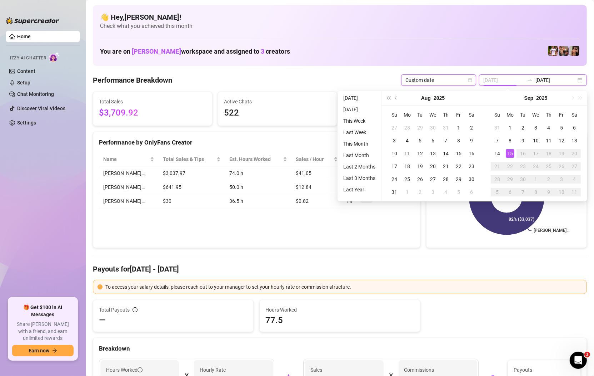  Describe the element at coordinates (26, 71) in the screenshot. I see `a: Content` at that location.